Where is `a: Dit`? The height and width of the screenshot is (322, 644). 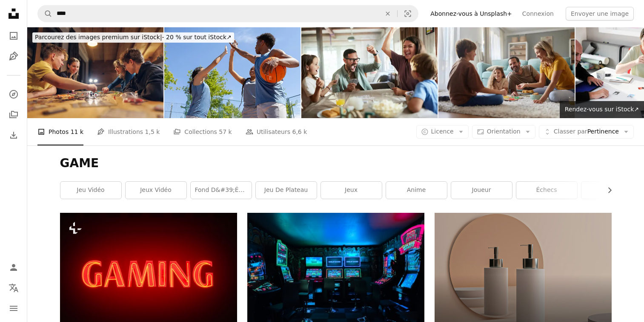 a: Dit is located at coordinates (612, 190).